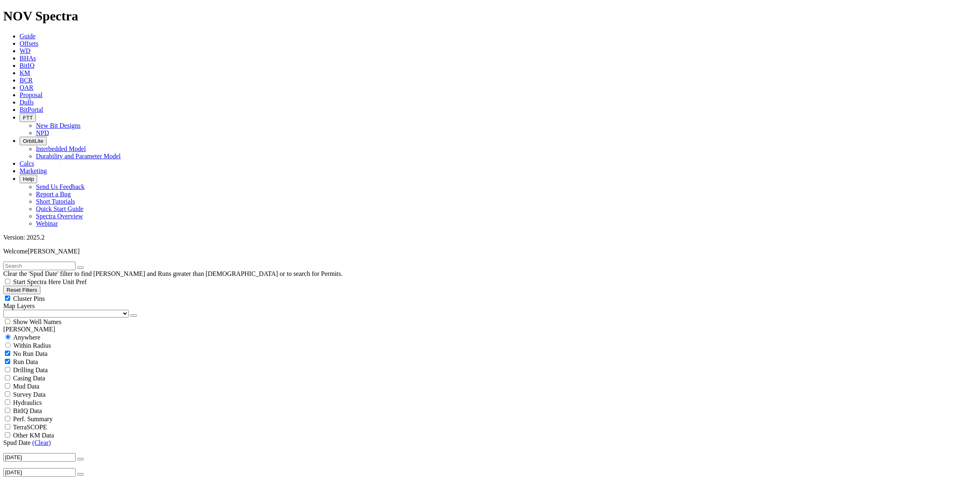  I want to click on a: (Clear), so click(41, 443).